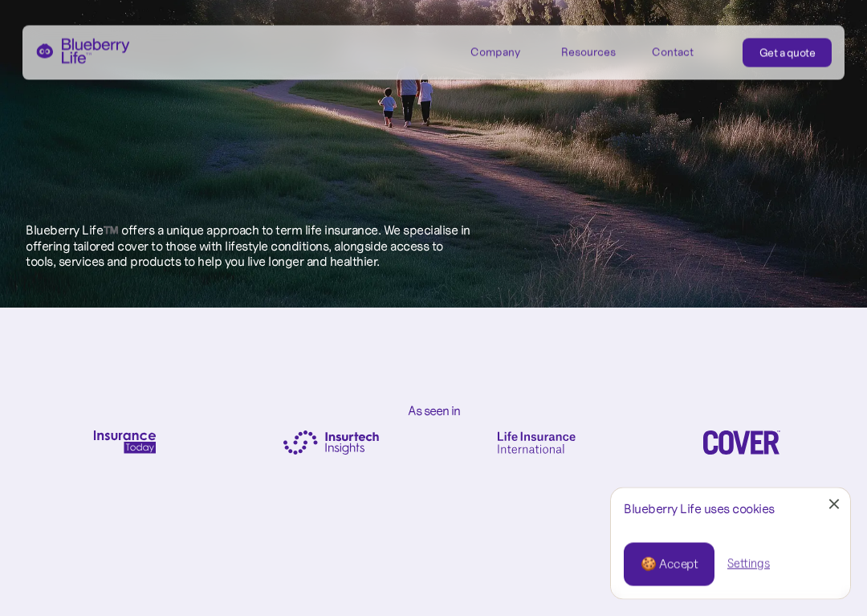 This screenshot has width=867, height=616. What do you see at coordinates (331, 443) in the screenshot?
I see `div: 6 of 8` at bounding box center [331, 443].